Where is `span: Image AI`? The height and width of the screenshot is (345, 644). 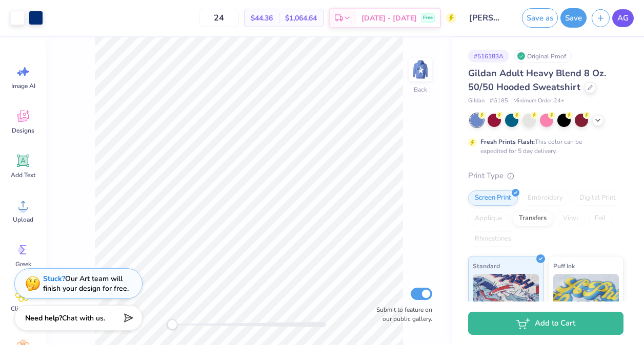
span: Image AI is located at coordinates (23, 86).